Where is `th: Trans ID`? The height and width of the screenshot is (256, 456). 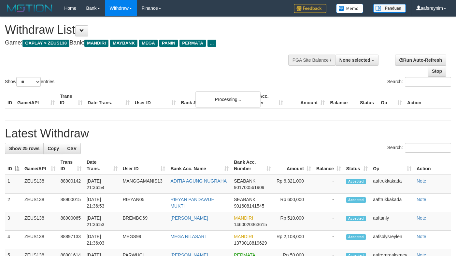 th: Trans ID is located at coordinates (71, 100).